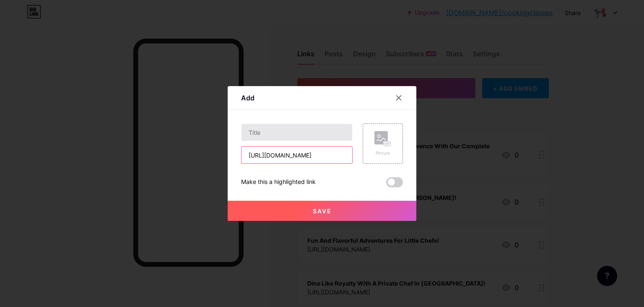 The height and width of the screenshot is (307, 644). I want to click on div: Picture, so click(383, 153).